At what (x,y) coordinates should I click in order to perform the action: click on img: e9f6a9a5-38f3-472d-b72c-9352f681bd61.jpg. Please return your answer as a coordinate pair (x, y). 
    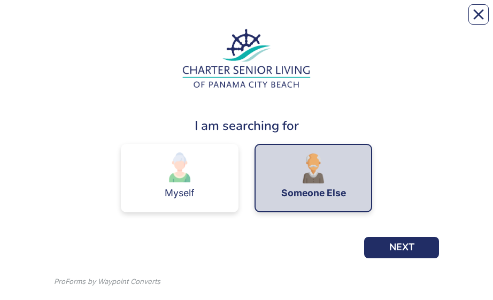
    Looking at the image, I should click on (247, 59).